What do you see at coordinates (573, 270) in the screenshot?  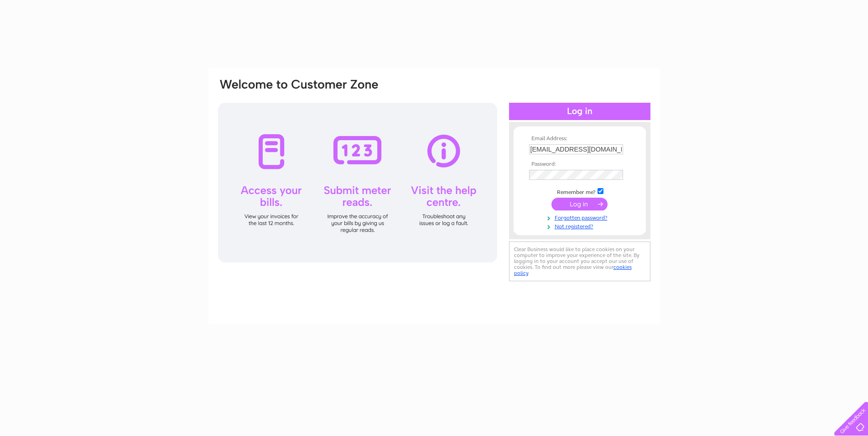 I see `a: cookies policy` at bounding box center [573, 270].